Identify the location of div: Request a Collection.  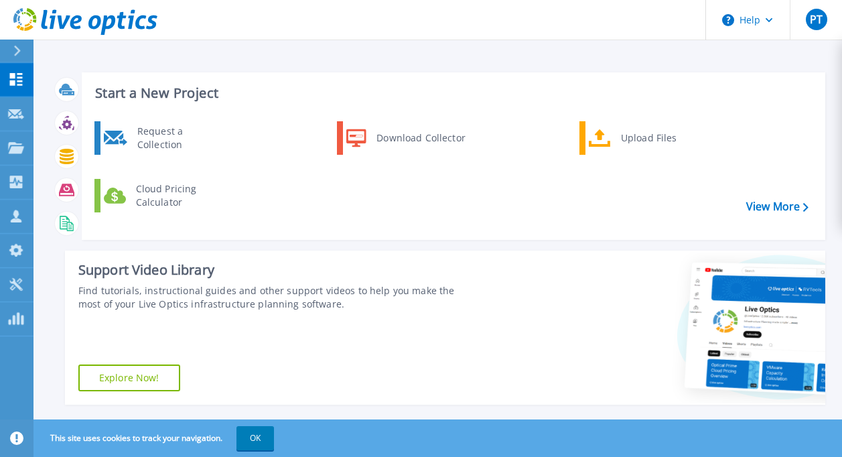
(180, 138).